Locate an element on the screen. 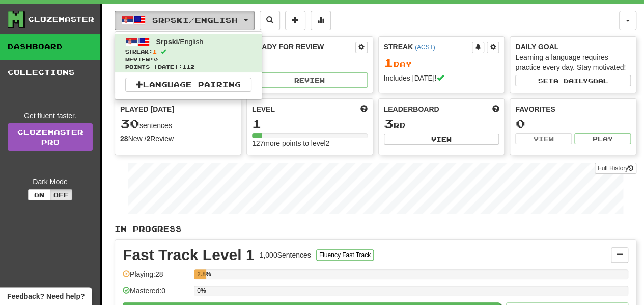 Image resolution: width=644 pixels, height=305 pixels. span: Srpski / English is located at coordinates (195, 20).